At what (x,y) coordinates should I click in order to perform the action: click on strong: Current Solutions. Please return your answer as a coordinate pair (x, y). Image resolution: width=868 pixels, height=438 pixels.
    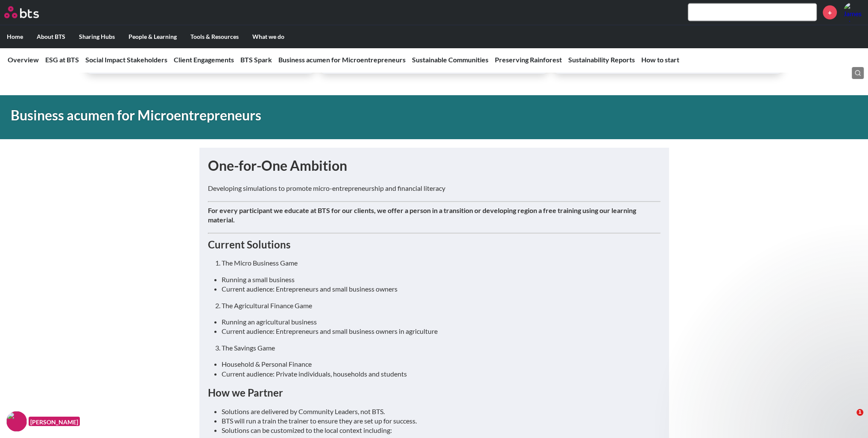
    Looking at the image, I should click on (249, 244).